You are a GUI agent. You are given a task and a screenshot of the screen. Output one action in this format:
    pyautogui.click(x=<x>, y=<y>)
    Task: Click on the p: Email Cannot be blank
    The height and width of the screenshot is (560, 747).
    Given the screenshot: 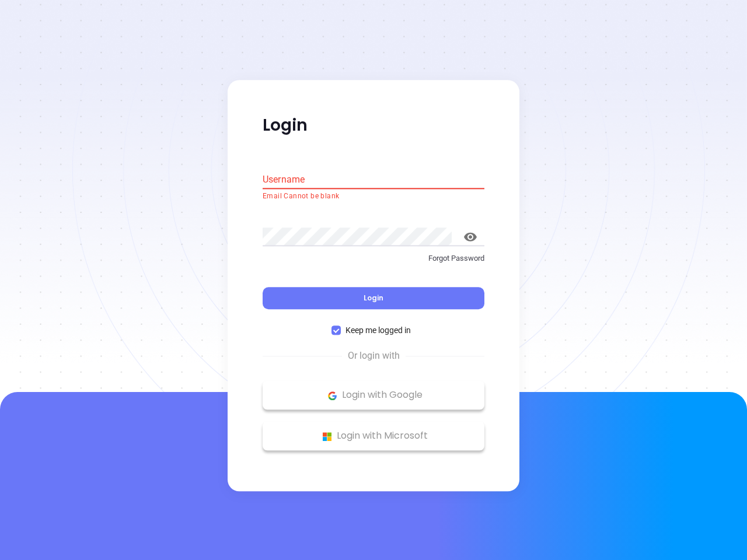 What is the action you would take?
    pyautogui.click(x=374, y=197)
    